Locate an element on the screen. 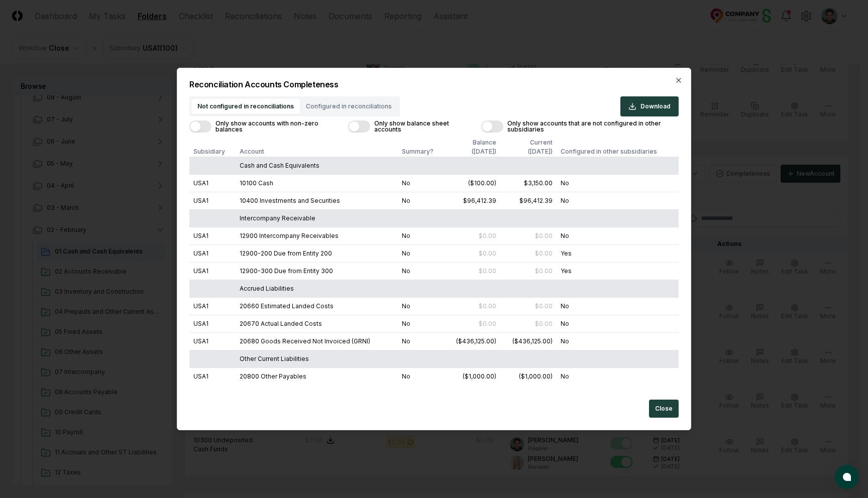 The width and height of the screenshot is (868, 498). td: Accrued Liabilities is located at coordinates (316, 288).